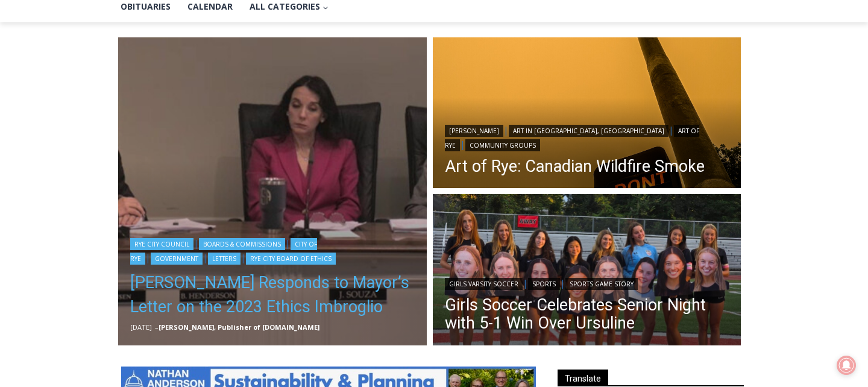 This screenshot has height=387, width=868. Describe the element at coordinates (273, 192) in the screenshot. I see `a: Read More Henderson Responds to Mayor’s Letter on the 2023 Ethics Imbroglio` at that location.